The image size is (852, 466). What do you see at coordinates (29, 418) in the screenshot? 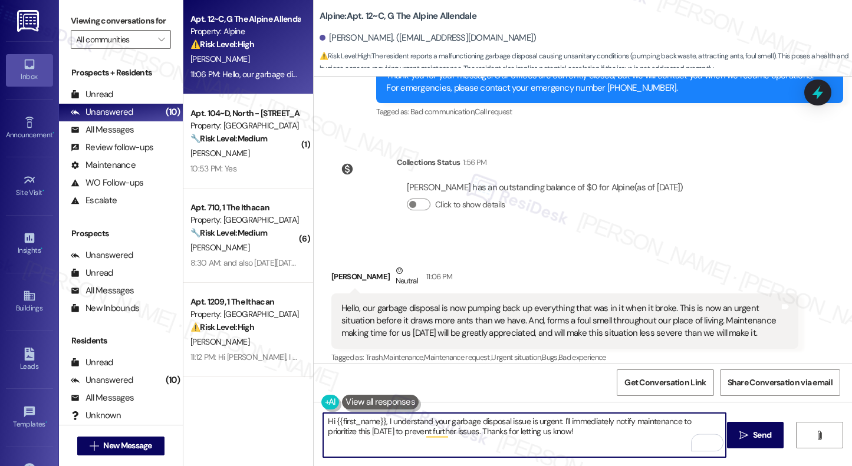
I see `a: Templates •` at bounding box center [29, 418].